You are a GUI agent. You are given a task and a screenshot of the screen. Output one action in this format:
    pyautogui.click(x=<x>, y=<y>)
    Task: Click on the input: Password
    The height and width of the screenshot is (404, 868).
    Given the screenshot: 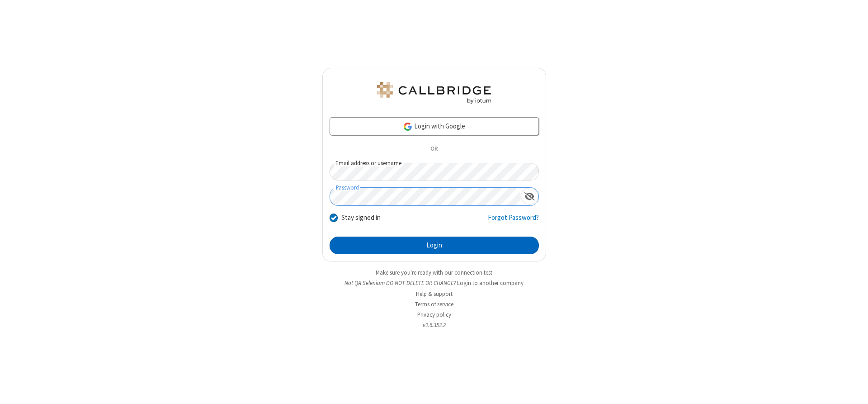 What is the action you would take?
    pyautogui.click(x=425, y=197)
    